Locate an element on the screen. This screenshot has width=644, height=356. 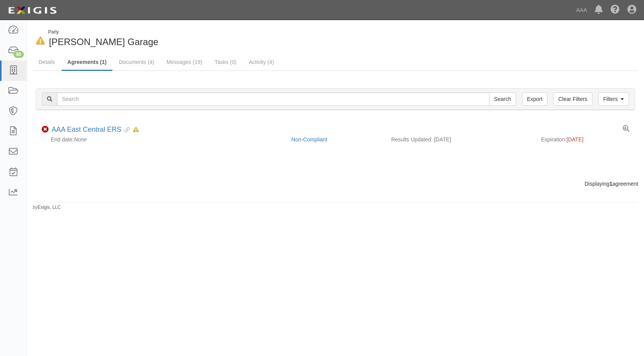
div: Displaying agreement is located at coordinates (335, 184).